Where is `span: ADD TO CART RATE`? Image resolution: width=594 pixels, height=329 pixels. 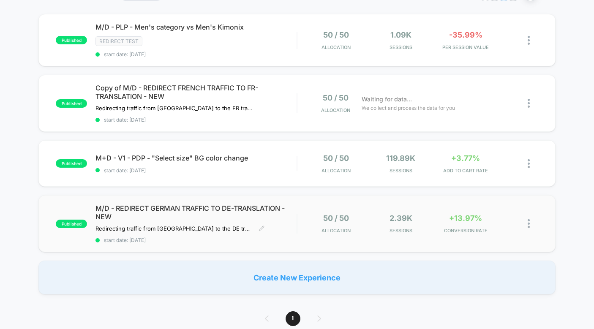 span: ADD TO CART RATE is located at coordinates (465, 171).